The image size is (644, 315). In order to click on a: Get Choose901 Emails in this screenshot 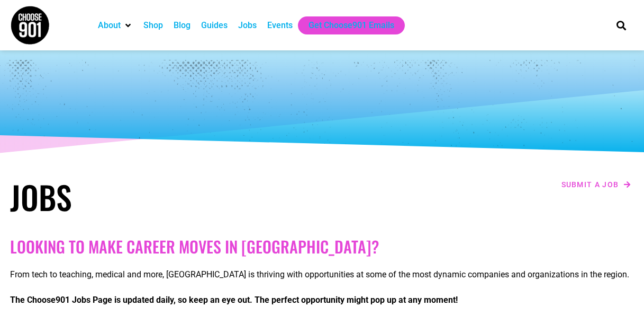, I will do `click(352, 25)`.